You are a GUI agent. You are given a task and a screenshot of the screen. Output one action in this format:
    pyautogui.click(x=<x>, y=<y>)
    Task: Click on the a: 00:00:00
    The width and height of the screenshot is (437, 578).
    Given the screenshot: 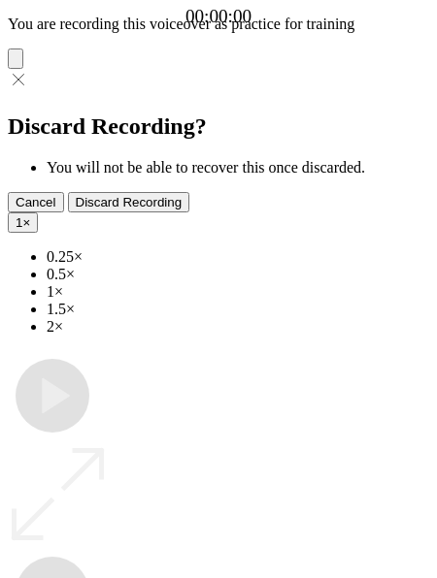 What is the action you would take?
    pyautogui.click(x=218, y=16)
    